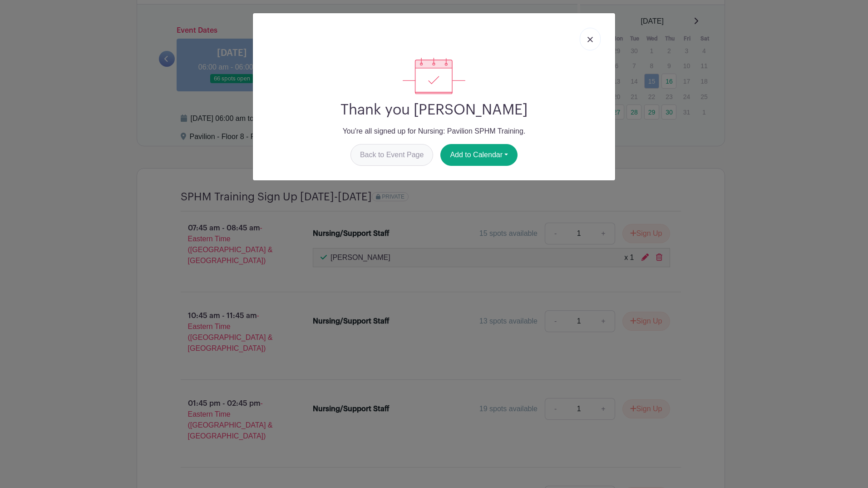  What do you see at coordinates (392, 155) in the screenshot?
I see `a: Back to Event Page` at bounding box center [392, 155].